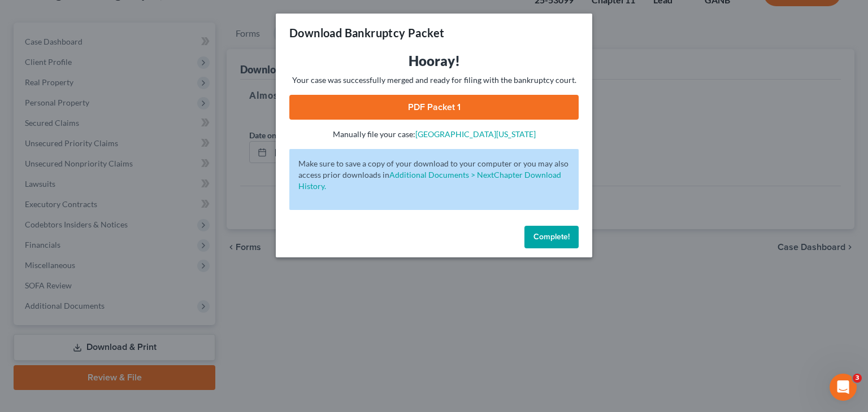 This screenshot has height=412, width=868. I want to click on a: Additional Documents > NextChapter Download History., so click(429, 180).